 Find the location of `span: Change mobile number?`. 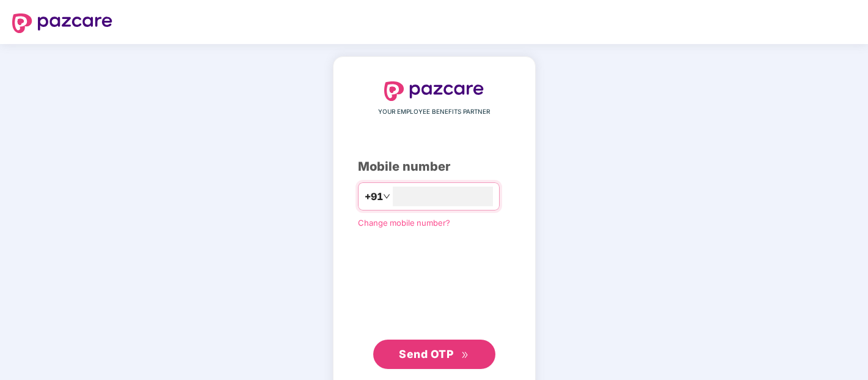

span: Change mobile number? is located at coordinates (404, 223).